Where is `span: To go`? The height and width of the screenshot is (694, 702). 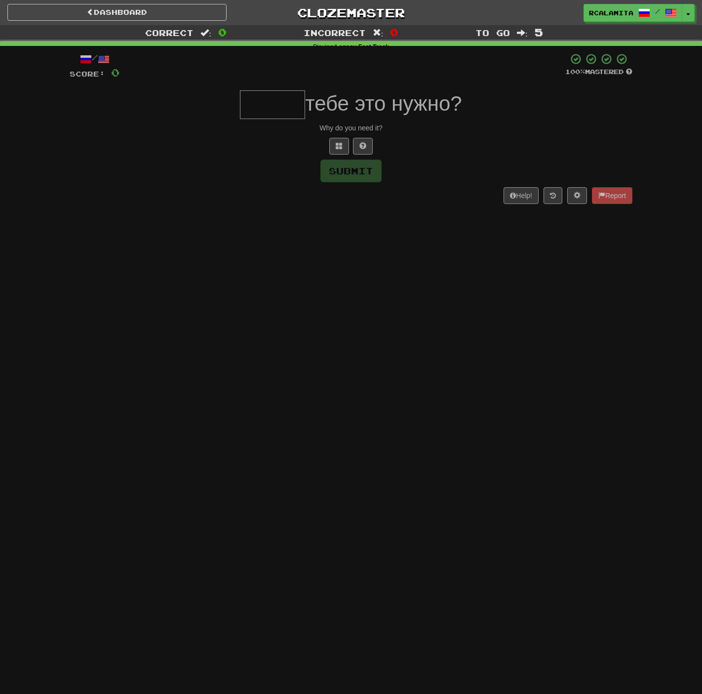
span: To go is located at coordinates (493, 33).